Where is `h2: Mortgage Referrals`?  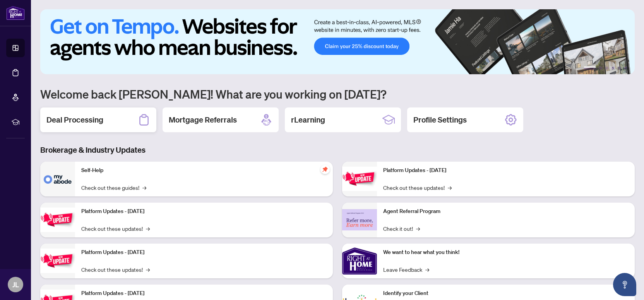
h2: Mortgage Referrals is located at coordinates (203, 120).